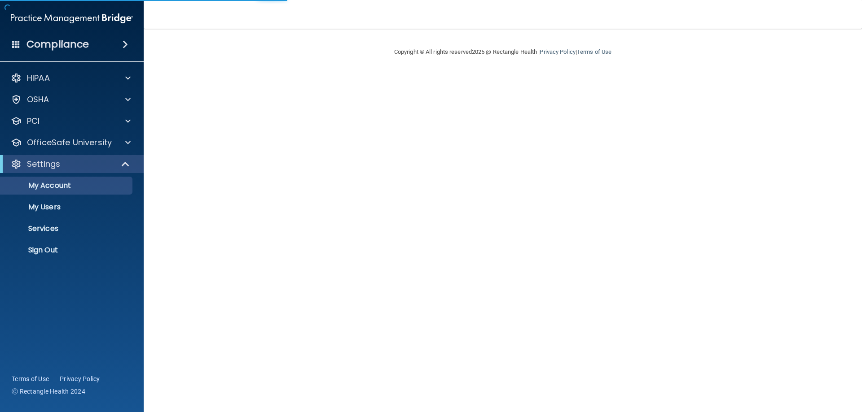  Describe the element at coordinates (48, 392) in the screenshot. I see `span: Ⓒ Rectangle Health 2024` at that location.